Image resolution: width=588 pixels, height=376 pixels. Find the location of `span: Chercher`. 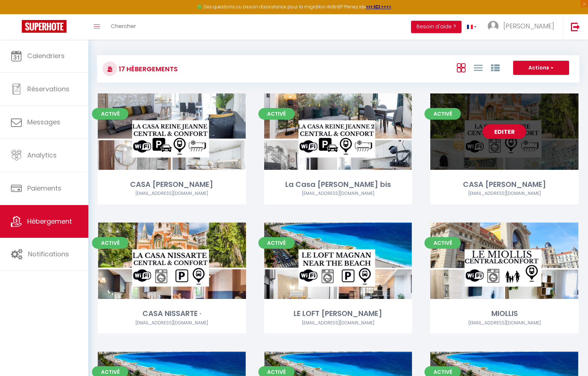

span: Chercher is located at coordinates (123, 26).